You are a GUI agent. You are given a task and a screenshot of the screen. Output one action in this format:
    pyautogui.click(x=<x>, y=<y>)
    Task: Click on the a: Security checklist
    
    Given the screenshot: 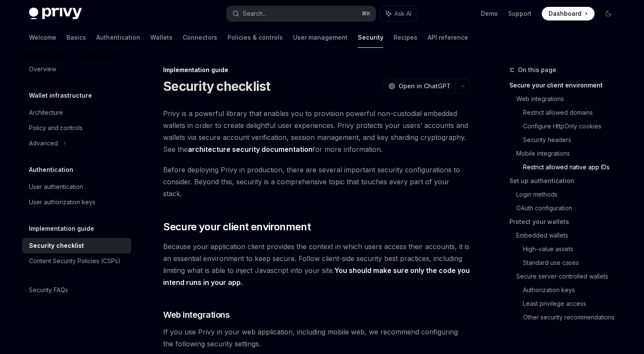 What is the action you would take?
    pyautogui.click(x=77, y=245)
    